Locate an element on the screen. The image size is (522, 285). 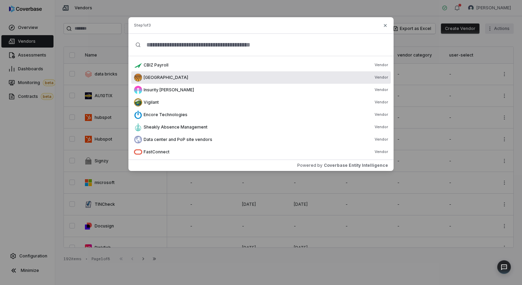
span: Step 1 of 3 is located at coordinates (142, 25).